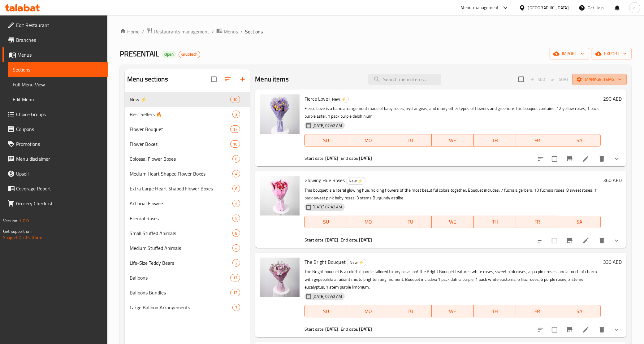 This screenshot has height=344, width=644. I want to click on span: Add item, so click(538, 79).